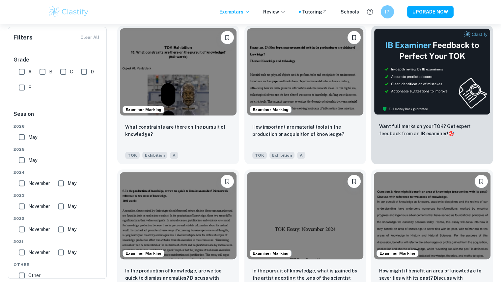 This screenshot has width=501, height=282. What do you see at coordinates (274, 12) in the screenshot?
I see `p: Review` at bounding box center [274, 12].